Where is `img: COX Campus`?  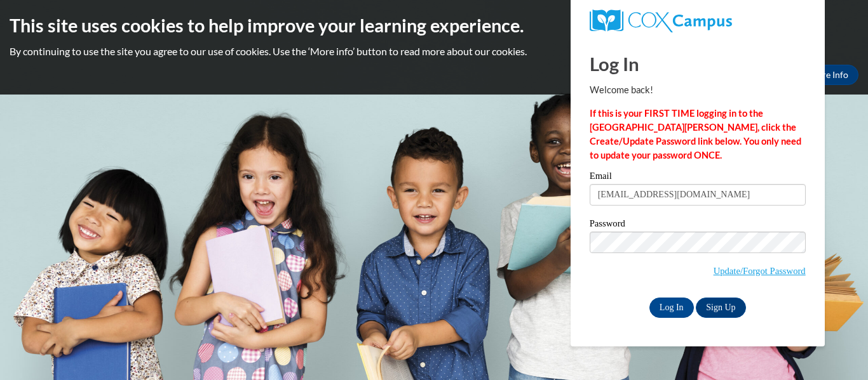
img: COX Campus is located at coordinates (661, 21).